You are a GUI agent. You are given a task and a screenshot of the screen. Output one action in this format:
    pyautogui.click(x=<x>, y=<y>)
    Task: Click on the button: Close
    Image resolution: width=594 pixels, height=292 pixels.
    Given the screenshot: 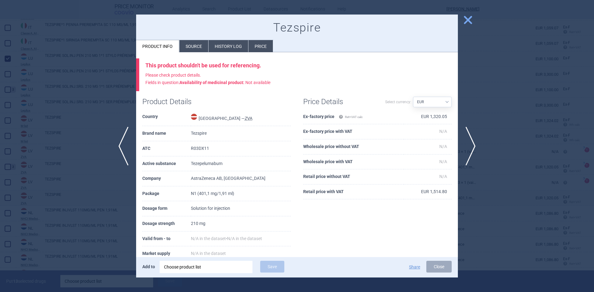 What is the action you would take?
    pyautogui.click(x=439, y=267)
    